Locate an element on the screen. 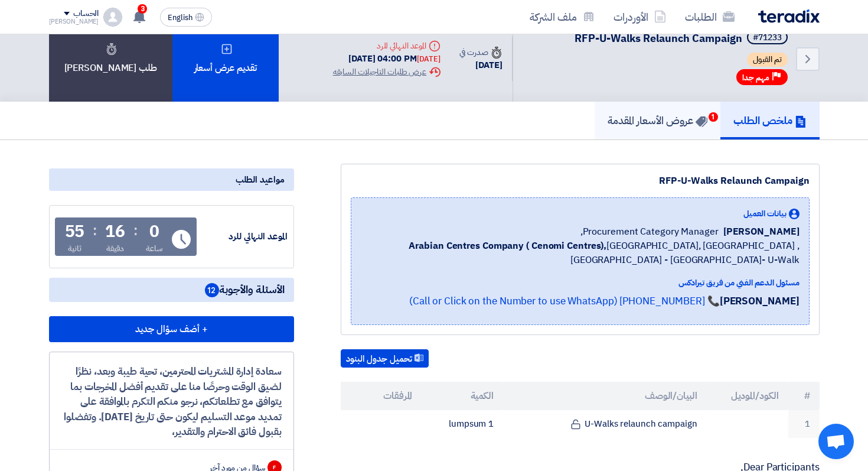 Image resolution: width=868 pixels, height=471 pixels. a: الطلبات is located at coordinates (710, 17).